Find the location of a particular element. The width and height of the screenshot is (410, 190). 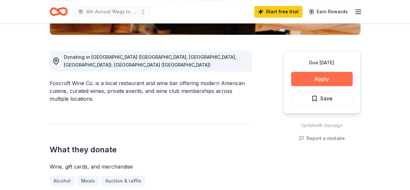

a: Meals is located at coordinates (88, 180).